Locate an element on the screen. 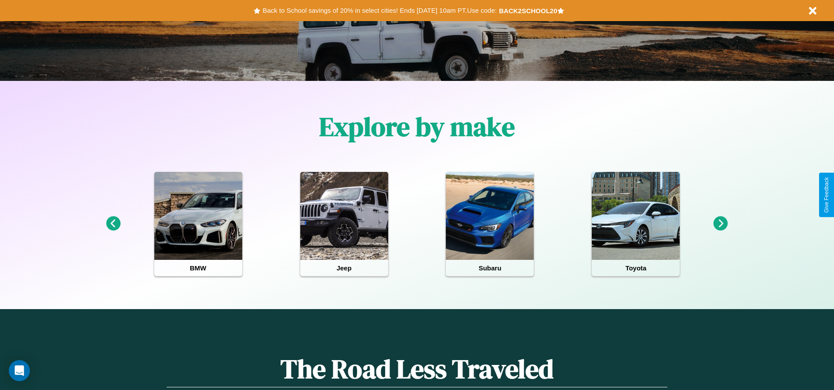 Image resolution: width=834 pixels, height=390 pixels. h1: Explore by make is located at coordinates (417, 127).